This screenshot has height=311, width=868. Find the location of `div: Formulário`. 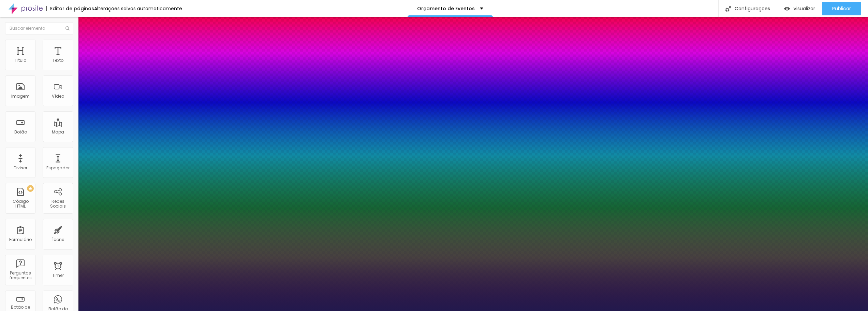

div: Formulário is located at coordinates (21, 239).